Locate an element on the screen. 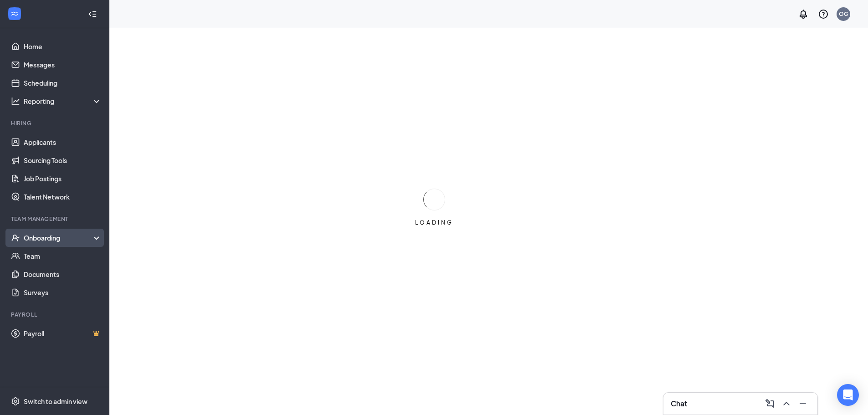 The image size is (868, 415). a: Job Postings is located at coordinates (62, 178).